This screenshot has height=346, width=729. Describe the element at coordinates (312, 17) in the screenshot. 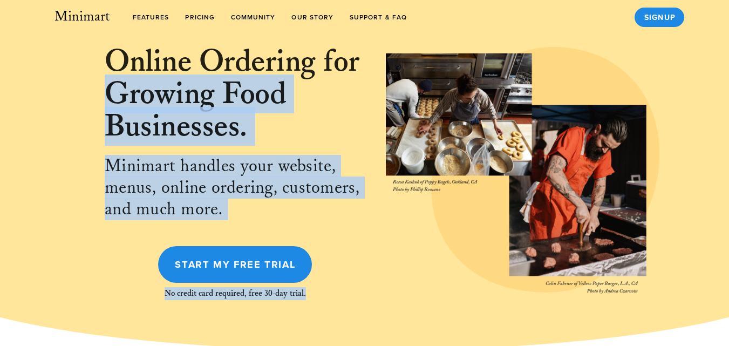

I see `span: Our Story` at that location.